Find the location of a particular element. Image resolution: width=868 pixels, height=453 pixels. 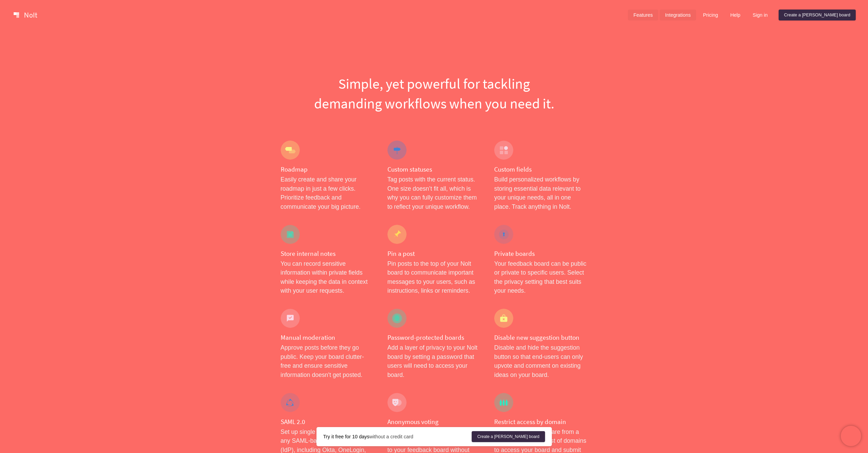

p: You can record sensitive information within private fields while keeping the data in context with... is located at coordinates (327, 277).